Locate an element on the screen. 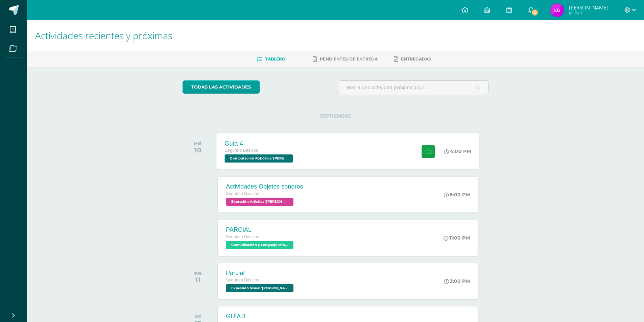  div: 3:00 PM is located at coordinates (457, 281).